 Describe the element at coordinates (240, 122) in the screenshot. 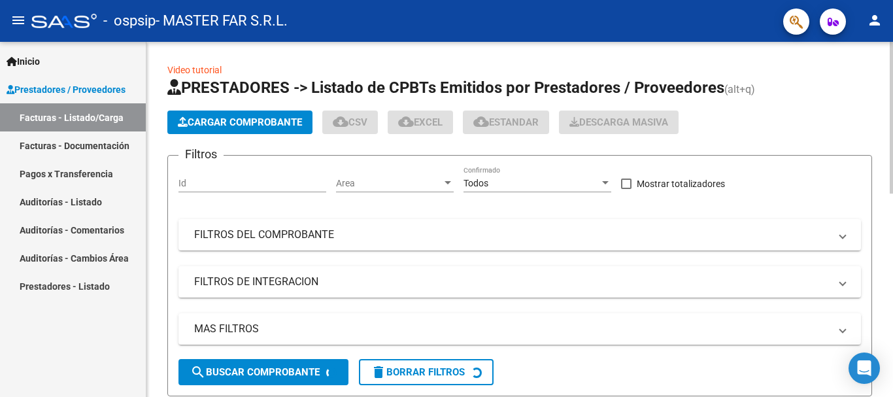

I see `button: Cargar Comprobante` at that location.